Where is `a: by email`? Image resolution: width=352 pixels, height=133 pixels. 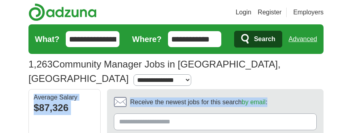
a: by email is located at coordinates (253, 102).